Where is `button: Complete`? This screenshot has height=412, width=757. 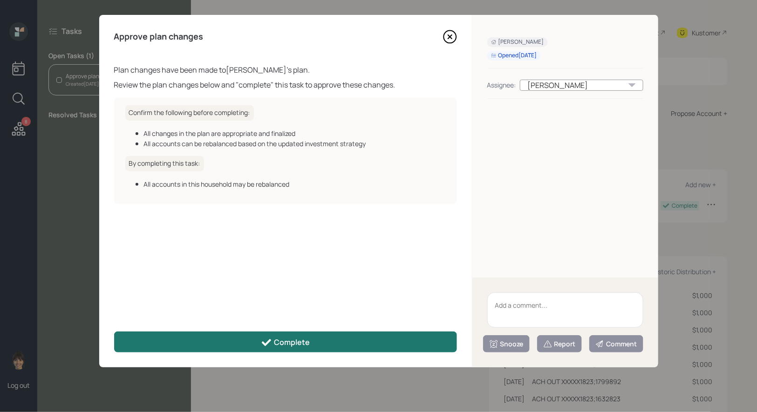 button: Complete is located at coordinates (286, 342).